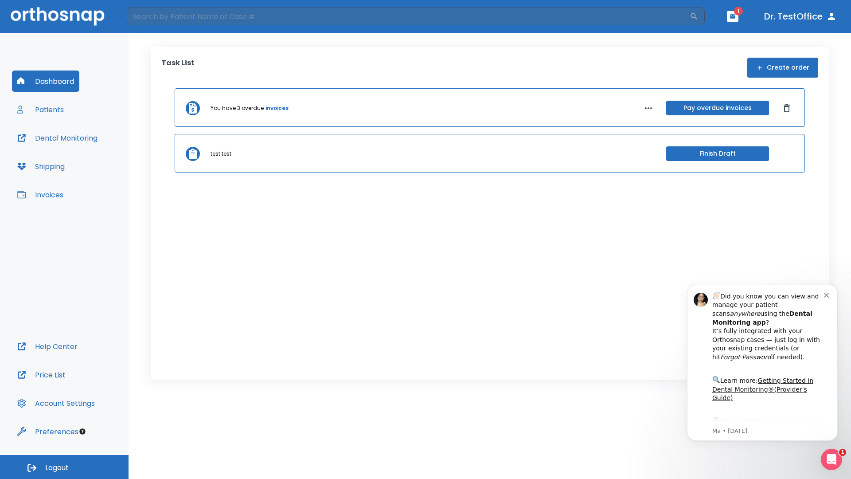 The image size is (851, 479). Describe the element at coordinates (408, 16) in the screenshot. I see `input: Search by Patient Name or Case #` at that location.